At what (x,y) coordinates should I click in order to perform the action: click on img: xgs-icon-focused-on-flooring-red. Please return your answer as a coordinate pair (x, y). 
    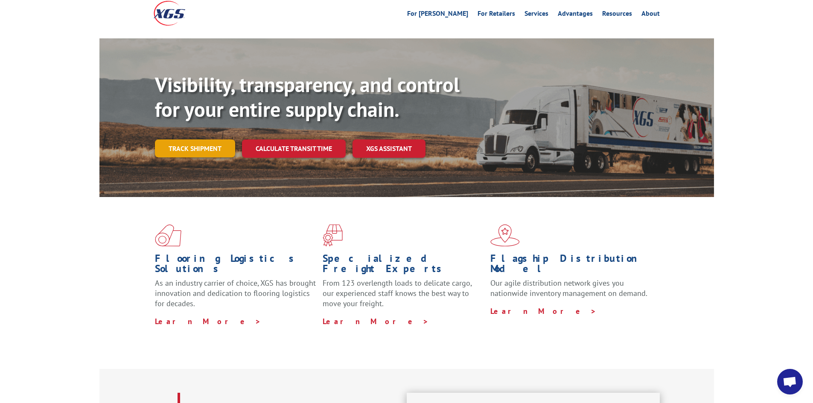
    Looking at the image, I should click on (332, 235).